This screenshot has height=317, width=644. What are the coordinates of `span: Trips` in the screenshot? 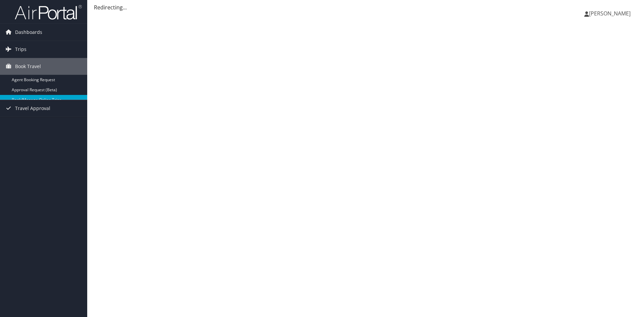 It's located at (21, 49).